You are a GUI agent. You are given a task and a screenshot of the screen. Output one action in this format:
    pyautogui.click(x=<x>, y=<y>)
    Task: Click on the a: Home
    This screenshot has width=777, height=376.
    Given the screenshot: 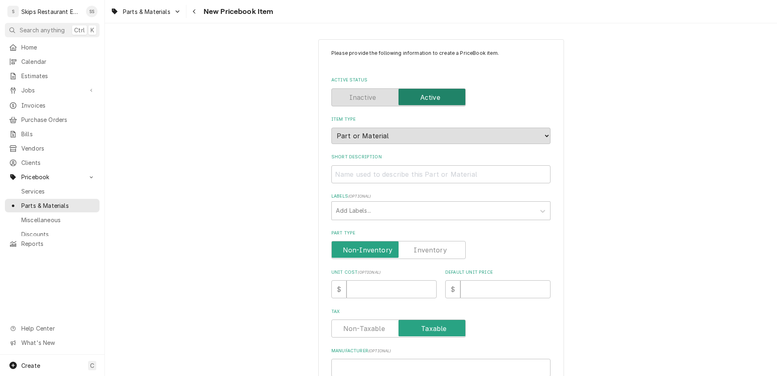 What is the action you would take?
    pyautogui.click(x=52, y=47)
    